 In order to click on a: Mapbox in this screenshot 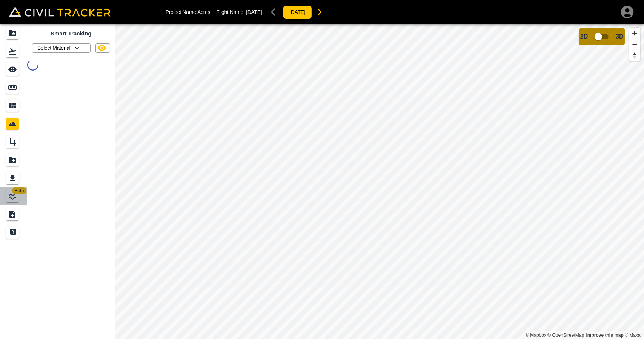, I will do `click(535, 335)`.